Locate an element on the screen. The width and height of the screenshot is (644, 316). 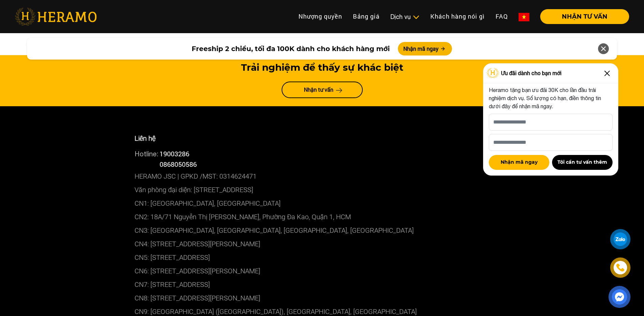
img: arrow-next is located at coordinates (339, 90).